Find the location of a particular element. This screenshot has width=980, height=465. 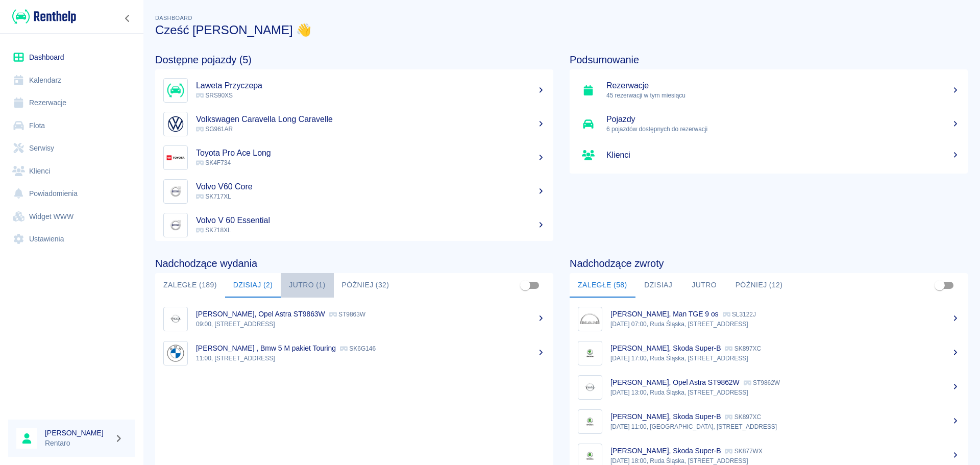

a: Serwisy is located at coordinates (72, 148).